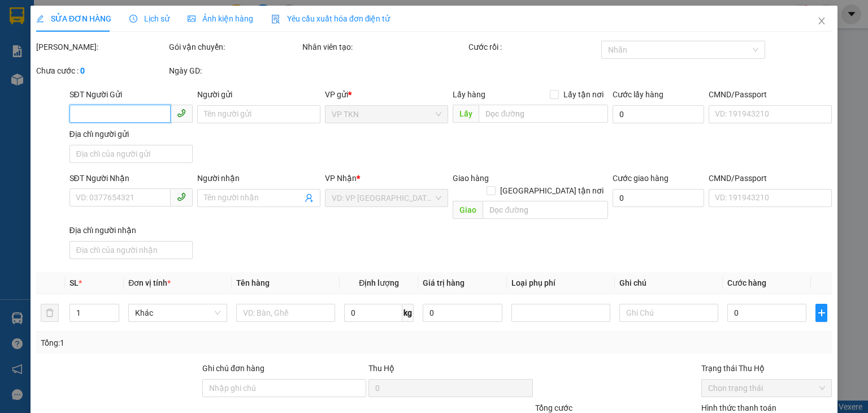  Describe the element at coordinates (40, 19) in the screenshot. I see `span: edit` at that location.